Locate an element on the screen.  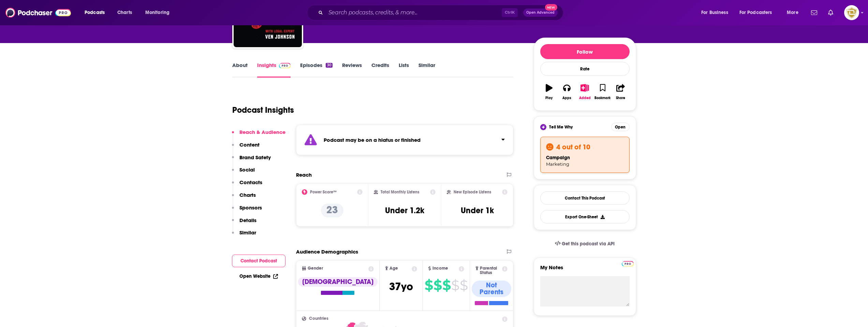
button: Show profile menu is located at coordinates (852, 12).